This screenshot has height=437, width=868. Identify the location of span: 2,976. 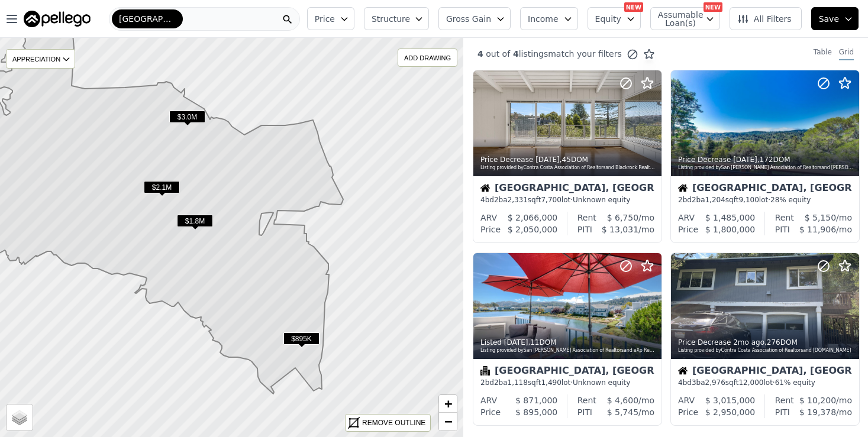
(715, 383).